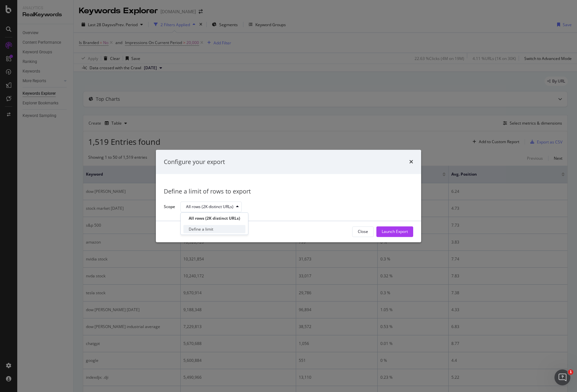 The image size is (577, 392). Describe the element at coordinates (571, 372) in the screenshot. I see `span: 1` at that location.